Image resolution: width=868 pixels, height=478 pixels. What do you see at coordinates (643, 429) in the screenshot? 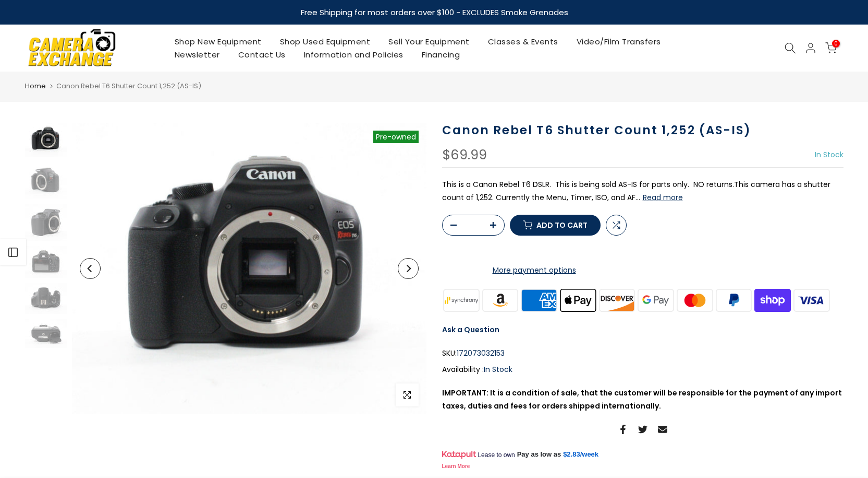
I see `a: Share on Twitter` at bounding box center [643, 429].